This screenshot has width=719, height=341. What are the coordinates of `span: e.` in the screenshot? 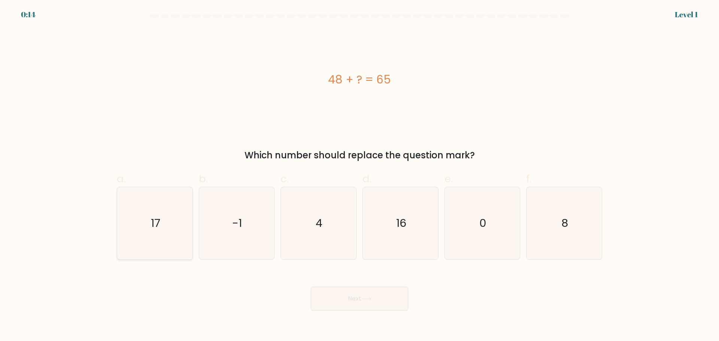 It's located at (449, 179).